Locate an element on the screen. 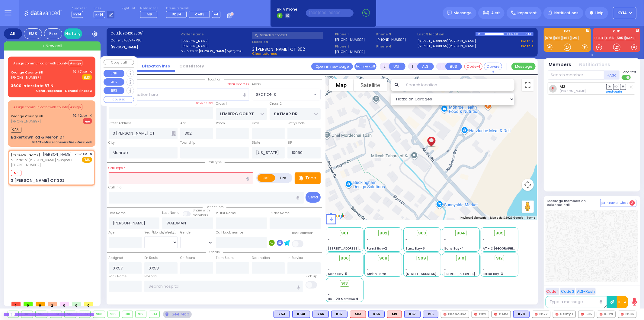  span: 1 is located at coordinates (16, 304).